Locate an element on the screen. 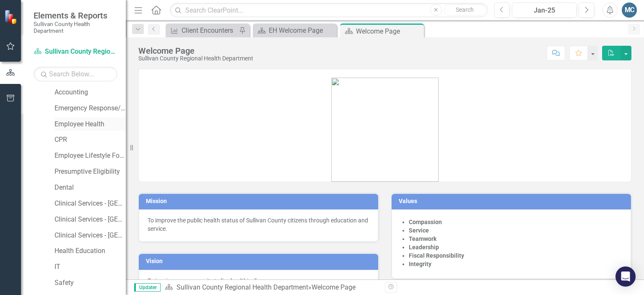 This screenshot has height=295, width=644. strong: Compassion is located at coordinates (425, 222).